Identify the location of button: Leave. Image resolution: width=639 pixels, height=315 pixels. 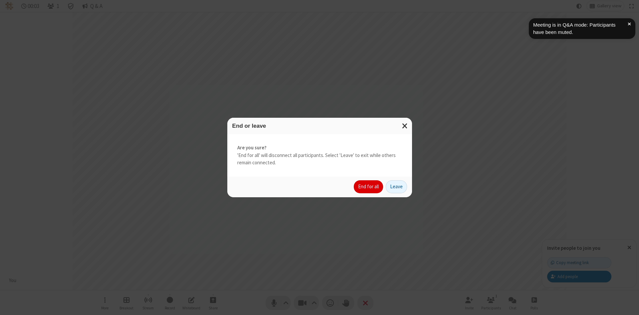
(396, 187).